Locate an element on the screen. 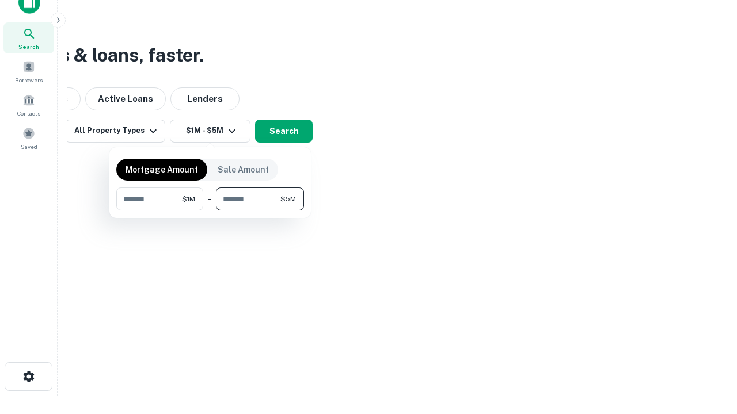  span: $1M is located at coordinates (188, 199).